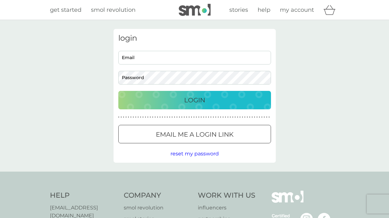 This screenshot has height=218, width=389. I want to click on span: stories, so click(239, 10).